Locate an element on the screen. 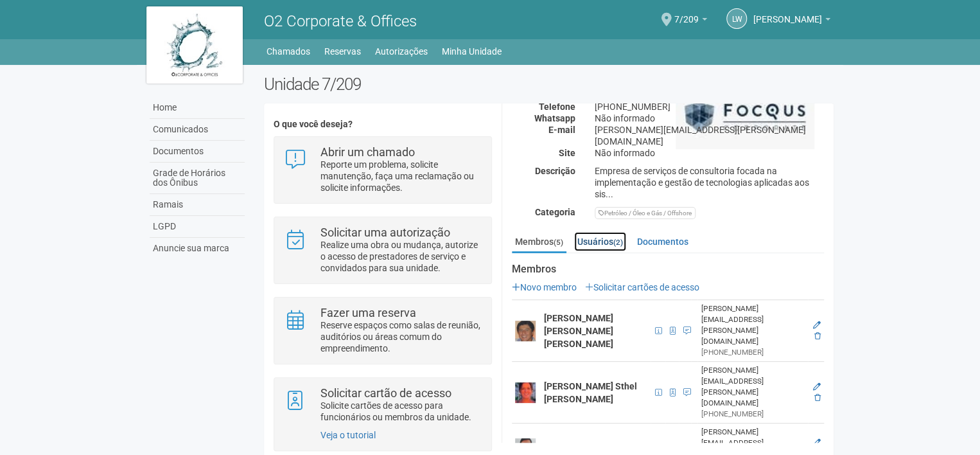 This screenshot has height=455, width=980. a: Comunicados is located at coordinates (197, 130).